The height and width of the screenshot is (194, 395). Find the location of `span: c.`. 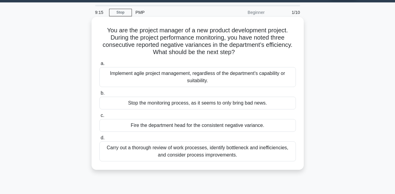

span: c. is located at coordinates (102, 115).